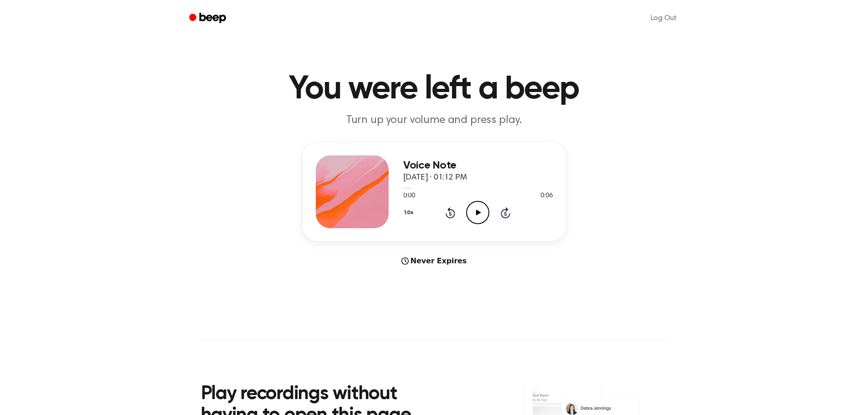 The image size is (868, 415). Describe the element at coordinates (434, 89) in the screenshot. I see `h1: You were left a beep` at that location.